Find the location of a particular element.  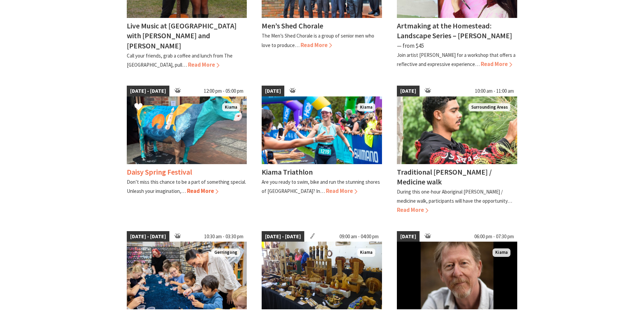

h4: Daisy Spring Festival is located at coordinates (159, 172).